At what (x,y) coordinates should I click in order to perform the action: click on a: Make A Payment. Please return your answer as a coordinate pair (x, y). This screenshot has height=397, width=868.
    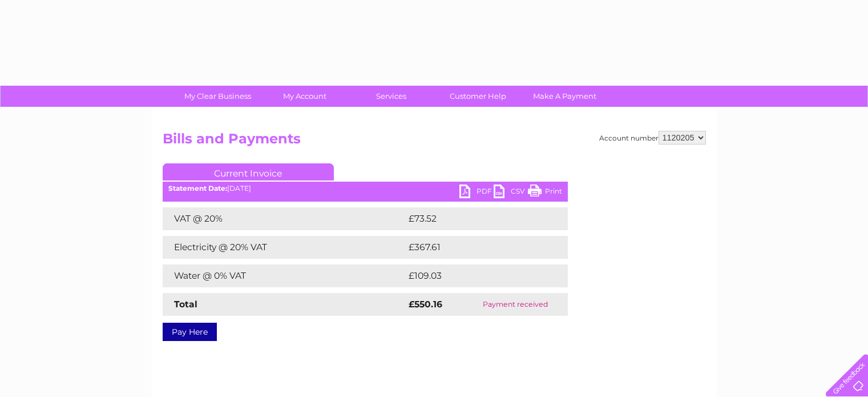
    Looking at the image, I should click on (564, 96).